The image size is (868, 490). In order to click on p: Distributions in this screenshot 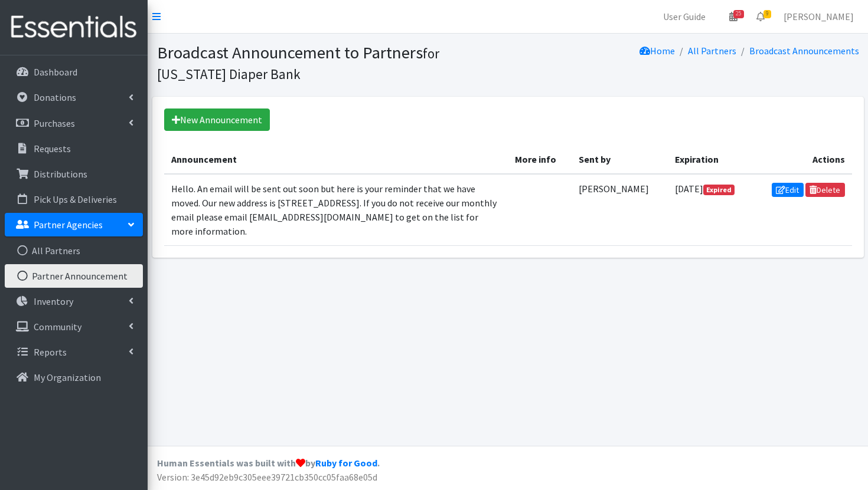, I will do `click(60, 174)`.